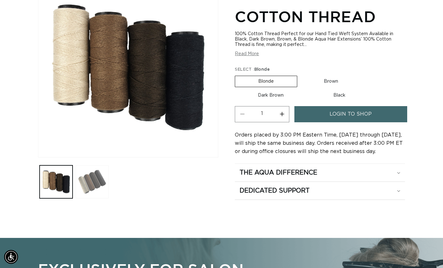 The width and height of the screenshot is (443, 268). What do you see at coordinates (351, 114) in the screenshot?
I see `span: login to shop` at bounding box center [351, 114].